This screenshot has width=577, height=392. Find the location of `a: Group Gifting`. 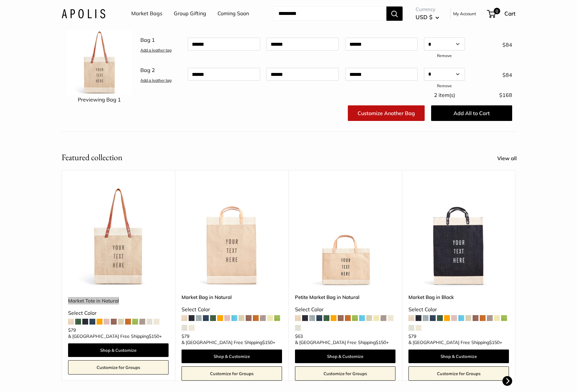

a: Group Gifting is located at coordinates (190, 13).